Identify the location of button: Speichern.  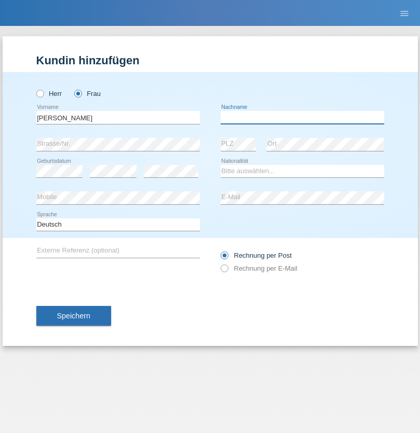
(74, 316).